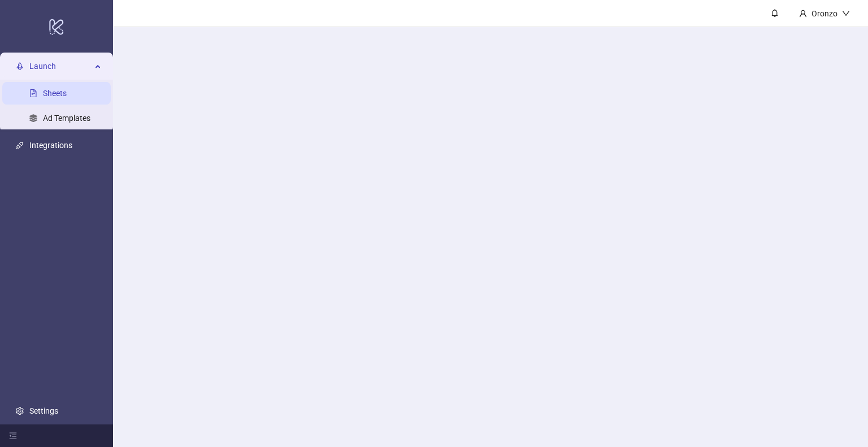 The width and height of the screenshot is (868, 447). Describe the element at coordinates (51, 145) in the screenshot. I see `a: Integrations` at that location.